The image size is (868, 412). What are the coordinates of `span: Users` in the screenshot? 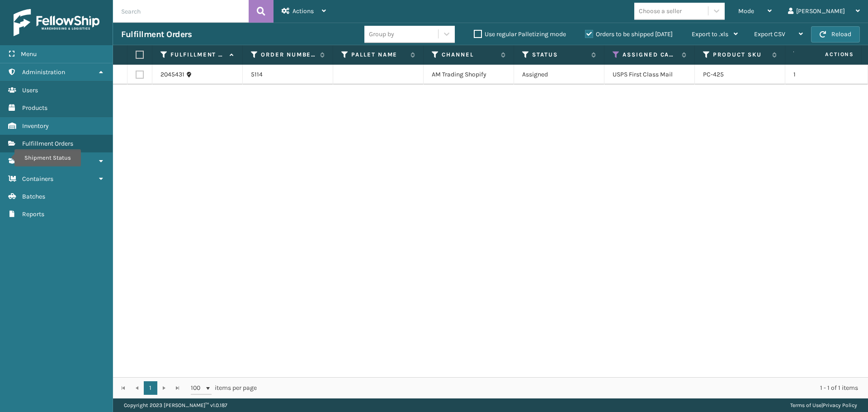 It's located at (29, 90).